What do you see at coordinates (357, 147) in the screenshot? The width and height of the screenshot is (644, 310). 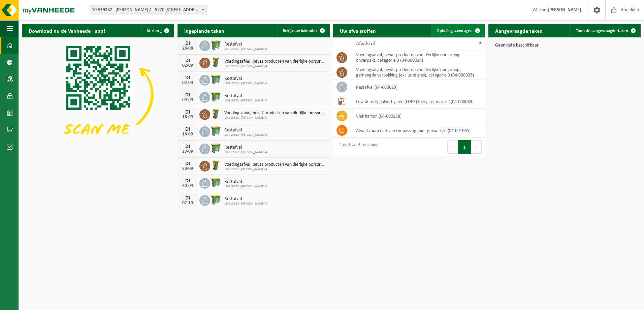 I see `div: 1 tot 6 van 6 resultaten` at bounding box center [357, 147].